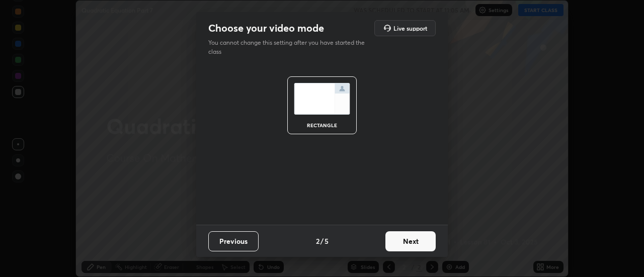 The image size is (644, 277). What do you see at coordinates (322, 125) in the screenshot?
I see `div: rectangle` at bounding box center [322, 125].